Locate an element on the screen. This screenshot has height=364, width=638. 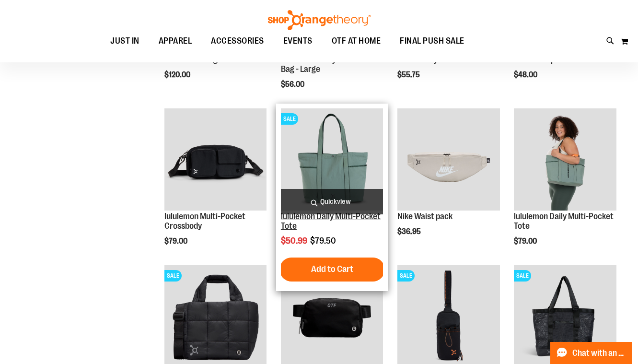
span: $79.50 is located at coordinates (323, 241).